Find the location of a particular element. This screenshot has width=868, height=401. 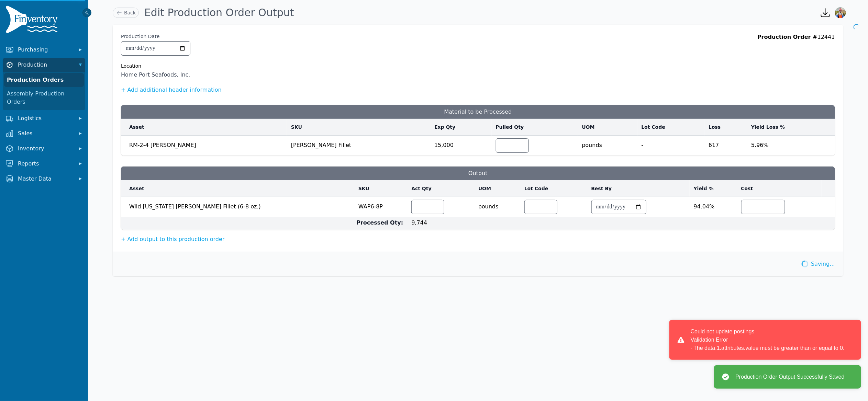

td: 15,000 is located at coordinates (461, 146).